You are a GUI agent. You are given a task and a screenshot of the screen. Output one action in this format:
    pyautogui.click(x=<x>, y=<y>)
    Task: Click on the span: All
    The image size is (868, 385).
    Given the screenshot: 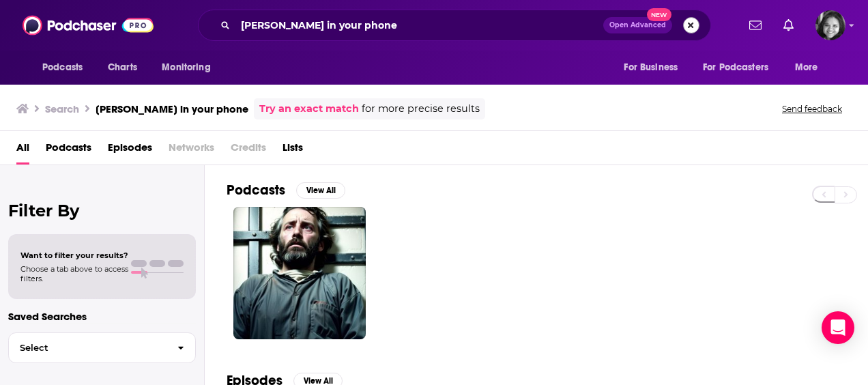 What is the action you would take?
    pyautogui.click(x=23, y=150)
    